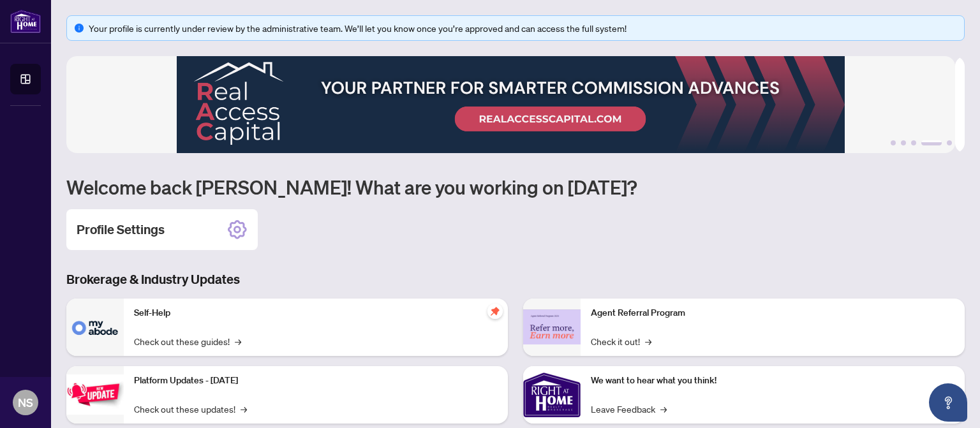 The height and width of the screenshot is (428, 980). I want to click on button: 5, so click(950, 143).